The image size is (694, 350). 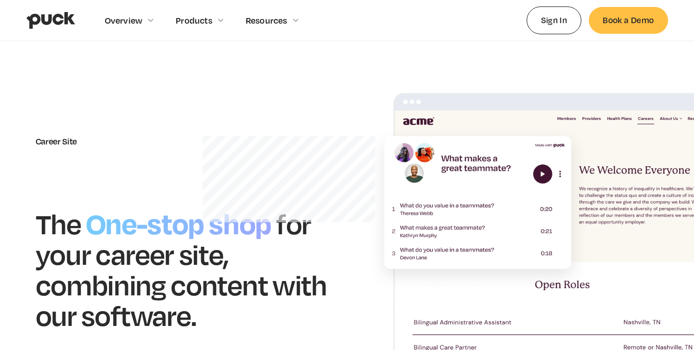 I want to click on a: Sign In, so click(x=554, y=20).